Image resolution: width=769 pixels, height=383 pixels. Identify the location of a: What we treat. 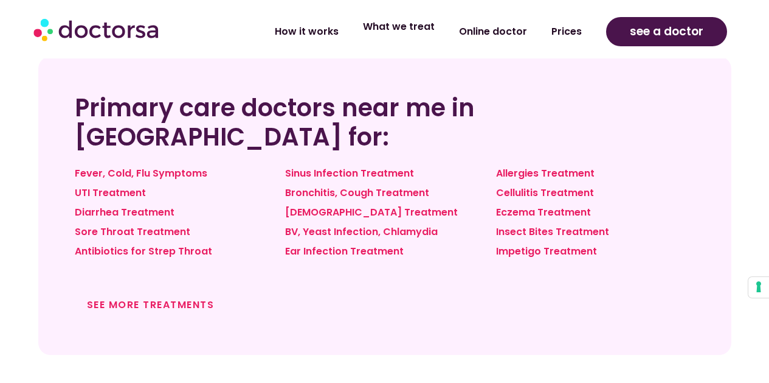
(399, 27).